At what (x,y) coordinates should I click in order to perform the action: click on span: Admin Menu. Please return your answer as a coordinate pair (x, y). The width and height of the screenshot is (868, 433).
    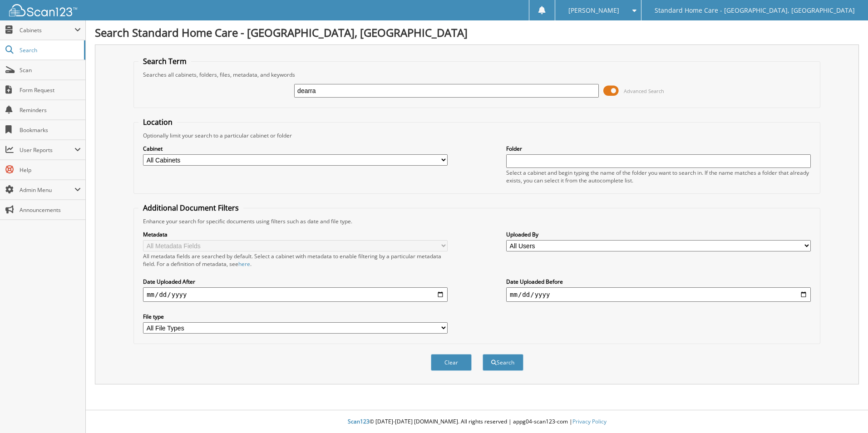
    Looking at the image, I should click on (47, 190).